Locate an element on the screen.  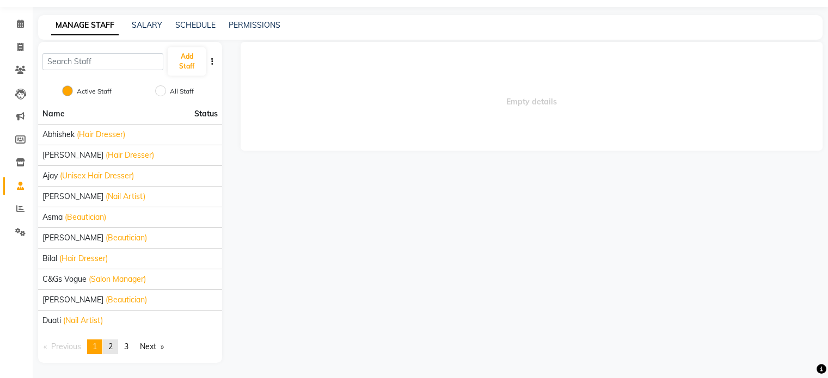
span: Ajay is located at coordinates (50, 176).